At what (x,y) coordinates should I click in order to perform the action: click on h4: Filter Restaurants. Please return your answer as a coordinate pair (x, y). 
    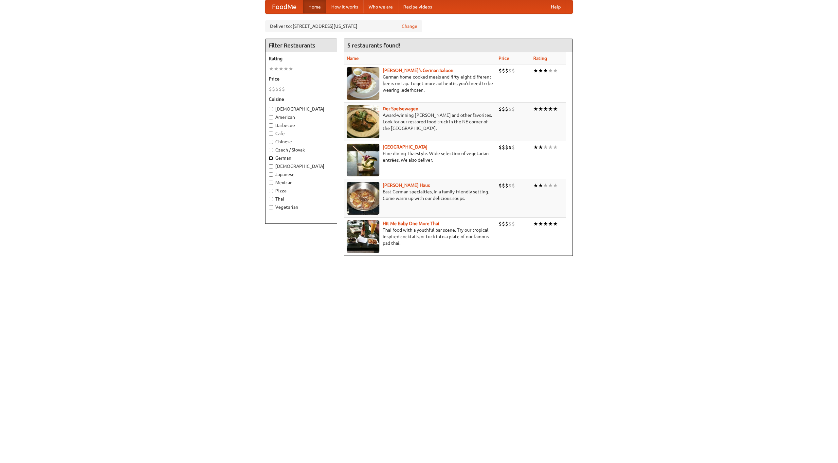
    Looking at the image, I should click on (301, 46).